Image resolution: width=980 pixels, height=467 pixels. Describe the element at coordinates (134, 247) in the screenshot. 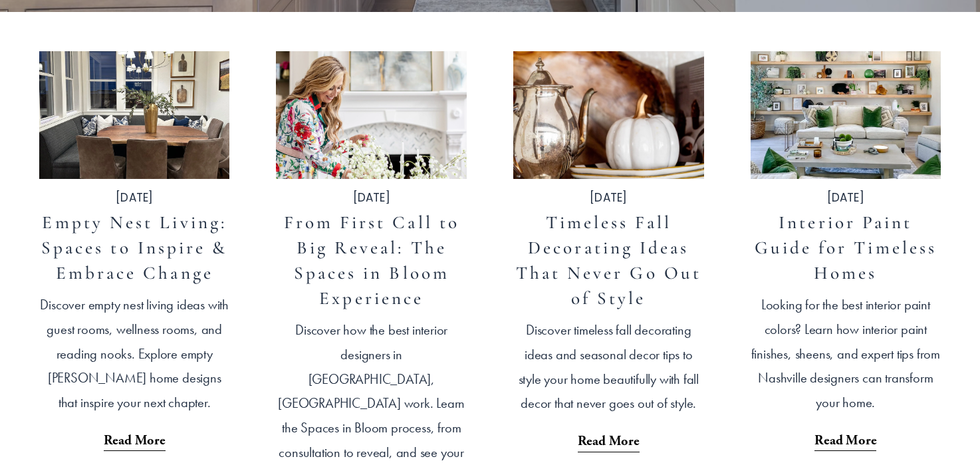

I see `a: Empty Nest Living: Spaces to Inspire & Embrace Change` at that location.